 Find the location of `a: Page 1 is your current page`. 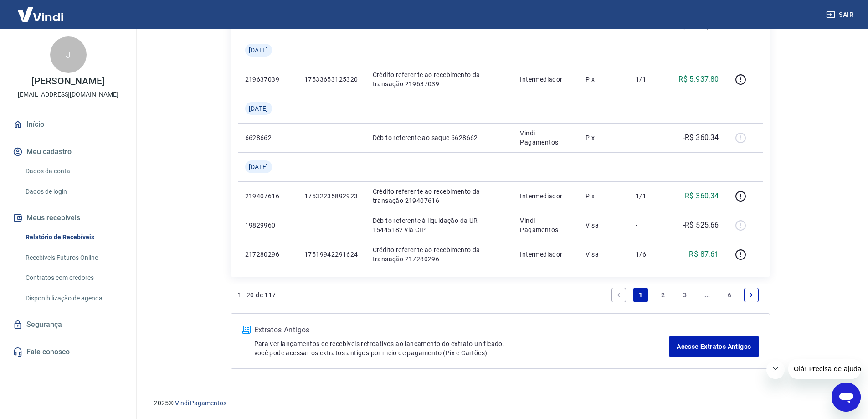

a: Page 1 is your current page is located at coordinates (641, 295).